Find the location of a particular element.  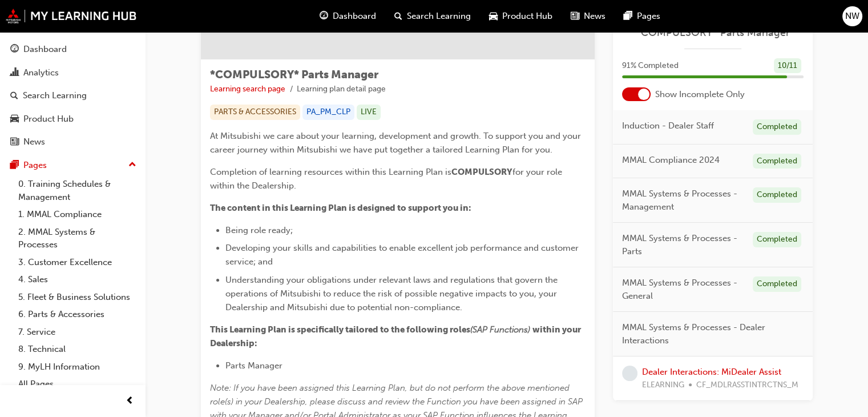

div: Analytics is located at coordinates (41, 72).